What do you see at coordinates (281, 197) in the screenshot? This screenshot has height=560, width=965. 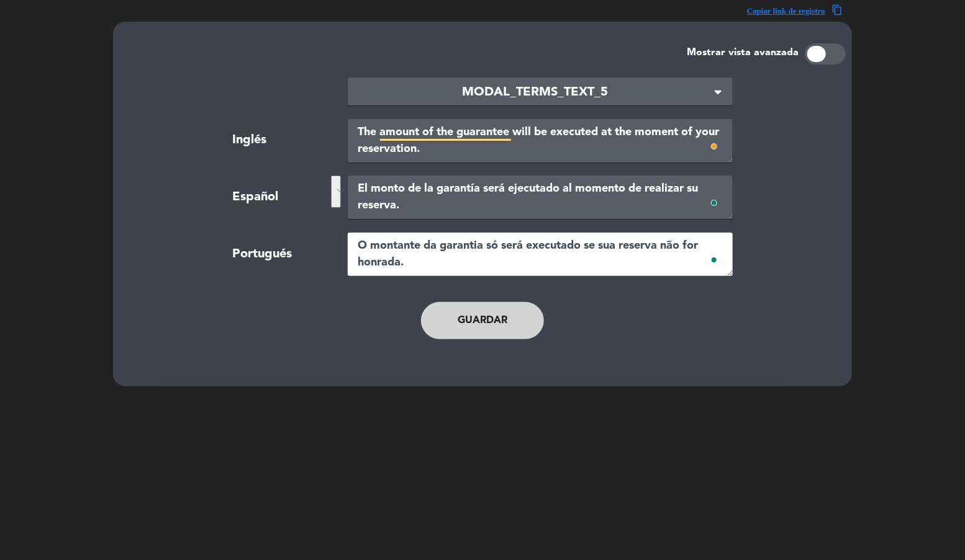 I see `div: Español` at bounding box center [281, 197].